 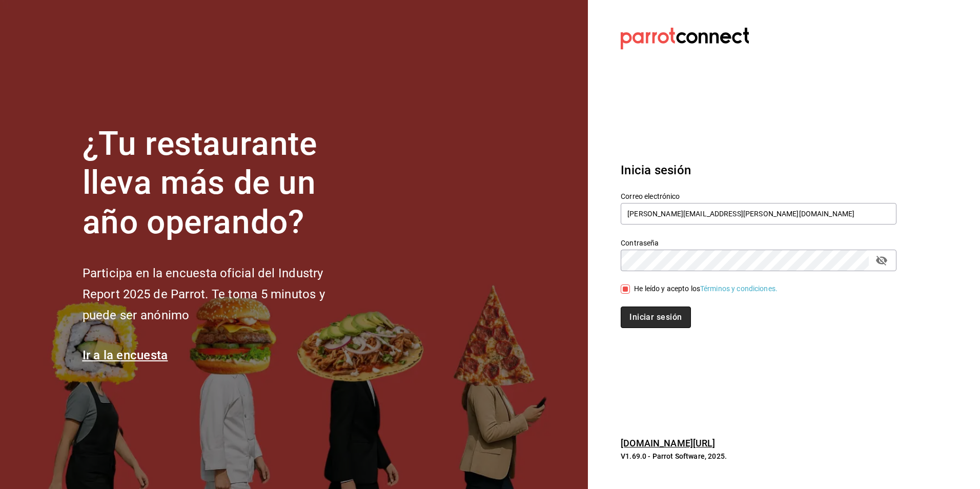 I want to click on p: V1.69.0 - Parrot Software, 2025., so click(x=759, y=456).